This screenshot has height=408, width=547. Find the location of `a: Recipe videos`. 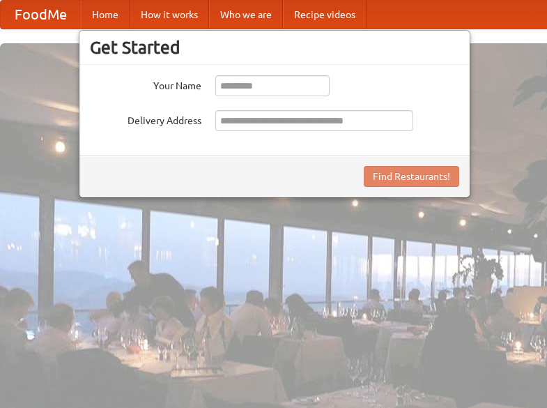

a: Recipe videos is located at coordinates (325, 15).